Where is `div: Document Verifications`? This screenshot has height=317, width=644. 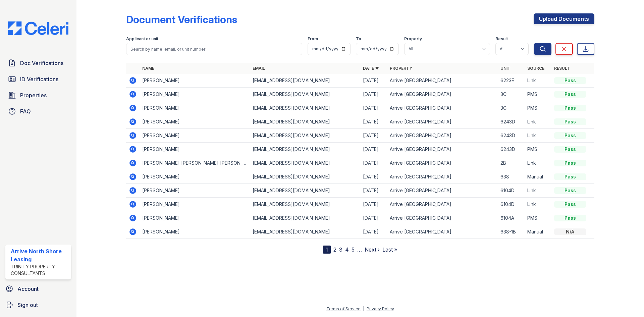
div: Document Verifications is located at coordinates (181, 20).